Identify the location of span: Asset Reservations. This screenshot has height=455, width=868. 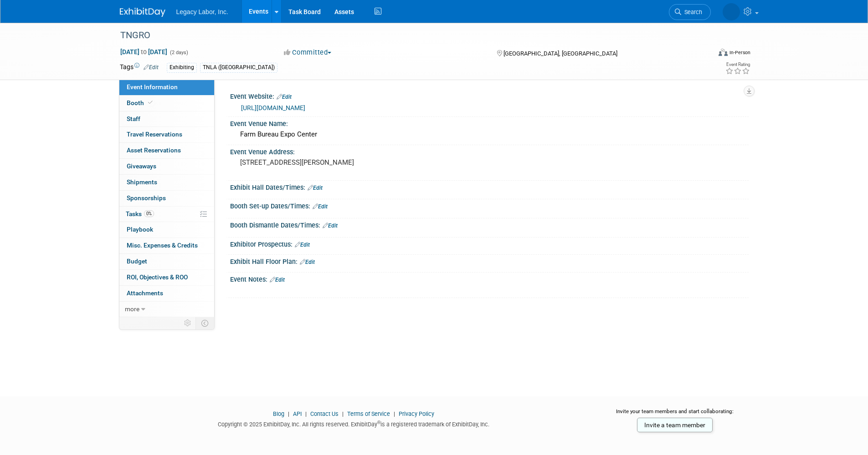
(154, 150).